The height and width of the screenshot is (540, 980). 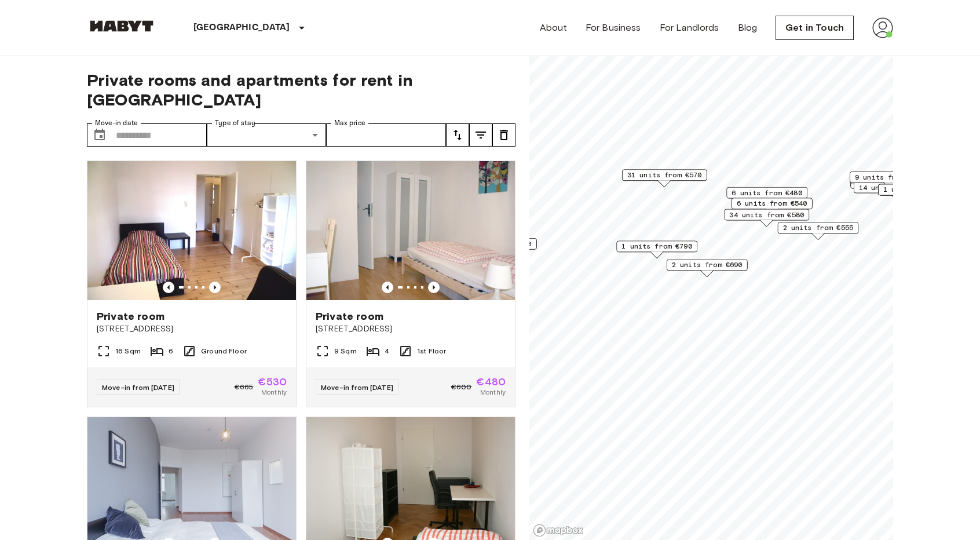 What do you see at coordinates (128, 351) in the screenshot?
I see `span: 16 Sqm` at bounding box center [128, 351].